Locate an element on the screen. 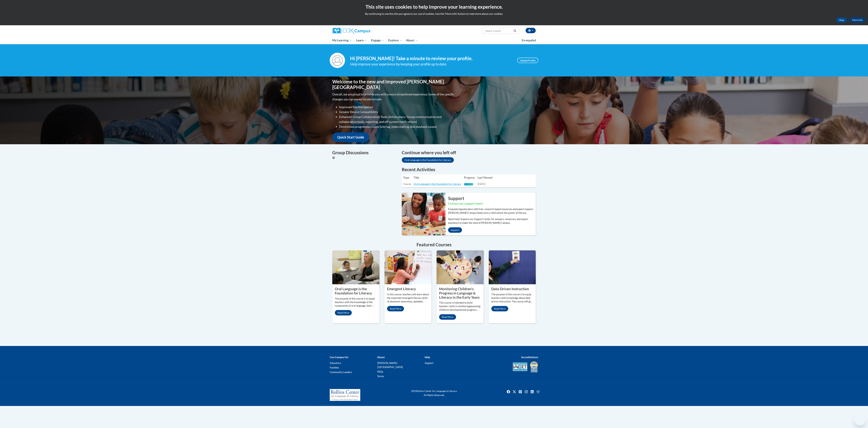  a: Linkedin is located at coordinates (532, 391).